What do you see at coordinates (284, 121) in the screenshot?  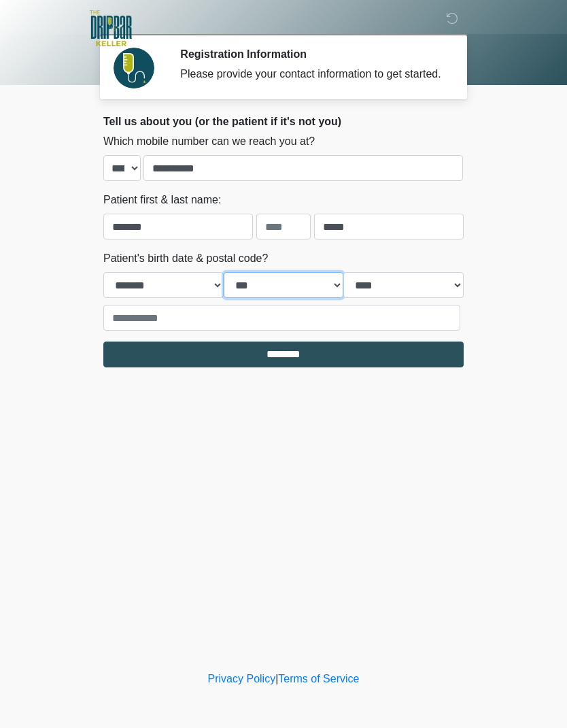 I see `h2: Tell us about you (or the patient if it's not you)` at bounding box center [284, 121].